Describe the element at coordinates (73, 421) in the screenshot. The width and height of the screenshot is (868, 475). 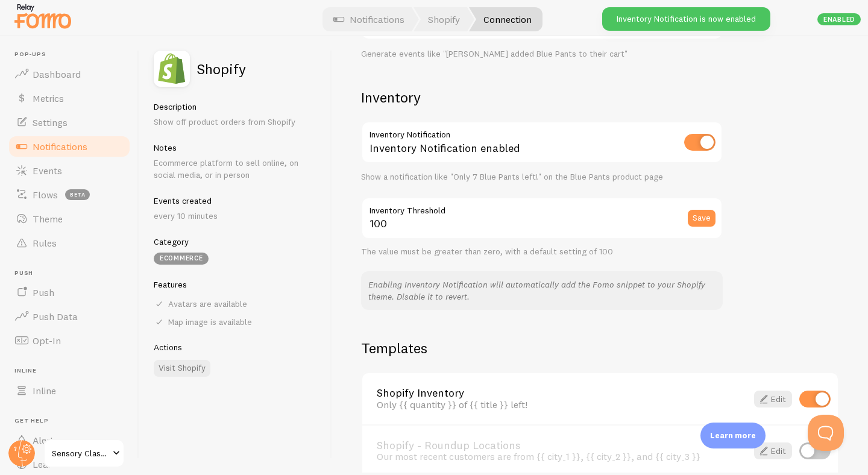
I see `span: Get Help` at that location.